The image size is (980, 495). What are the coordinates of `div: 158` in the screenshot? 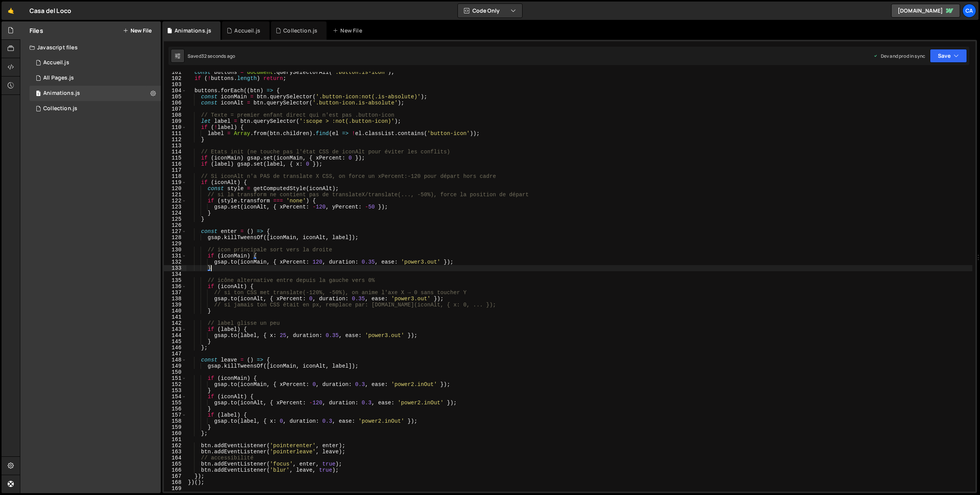 It's located at (175, 421).